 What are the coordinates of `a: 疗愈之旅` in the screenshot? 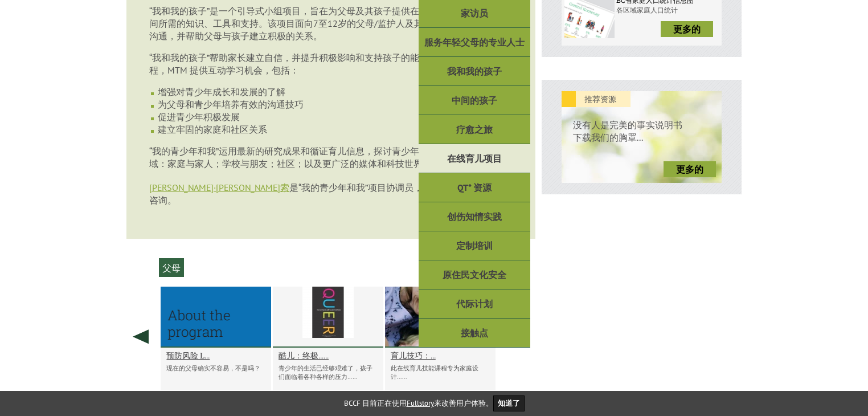 It's located at (475, 130).